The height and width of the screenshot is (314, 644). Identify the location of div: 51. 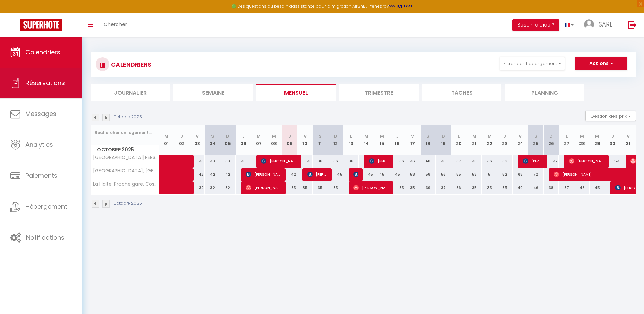
(489, 174).